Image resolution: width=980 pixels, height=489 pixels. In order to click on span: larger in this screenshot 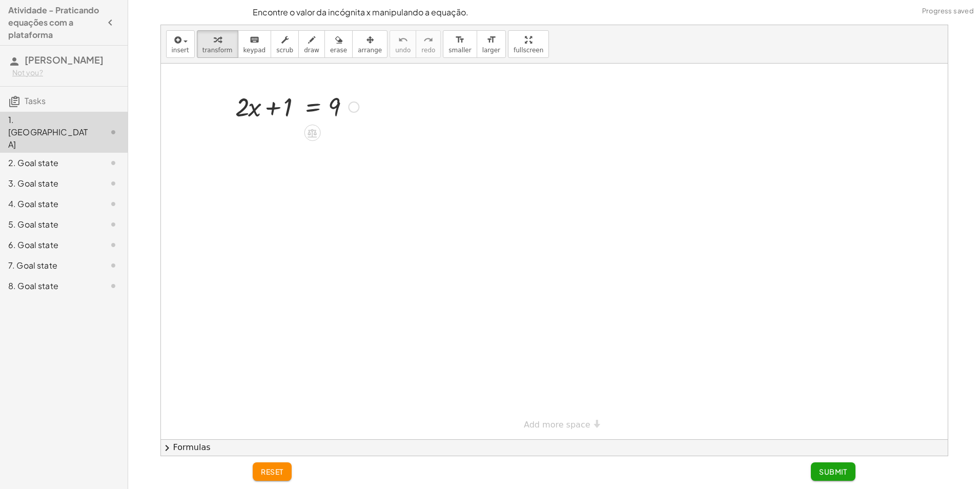, I will do `click(491, 50)`.